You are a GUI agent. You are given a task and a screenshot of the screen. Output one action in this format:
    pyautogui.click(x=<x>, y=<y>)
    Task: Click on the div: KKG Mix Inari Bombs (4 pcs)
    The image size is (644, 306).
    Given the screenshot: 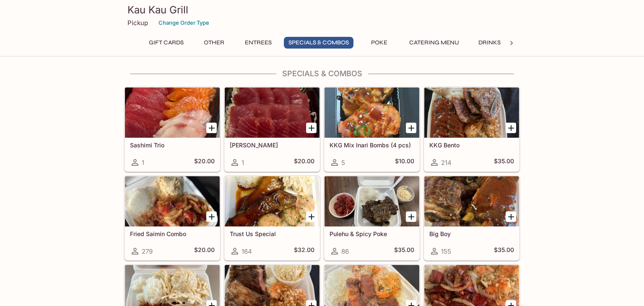 What is the action you would take?
    pyautogui.click(x=372, y=113)
    